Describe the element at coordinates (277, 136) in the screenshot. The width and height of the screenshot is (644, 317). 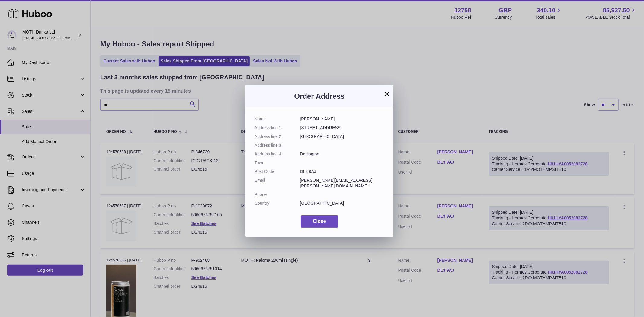
I see `dt: Address line 2` at that location.